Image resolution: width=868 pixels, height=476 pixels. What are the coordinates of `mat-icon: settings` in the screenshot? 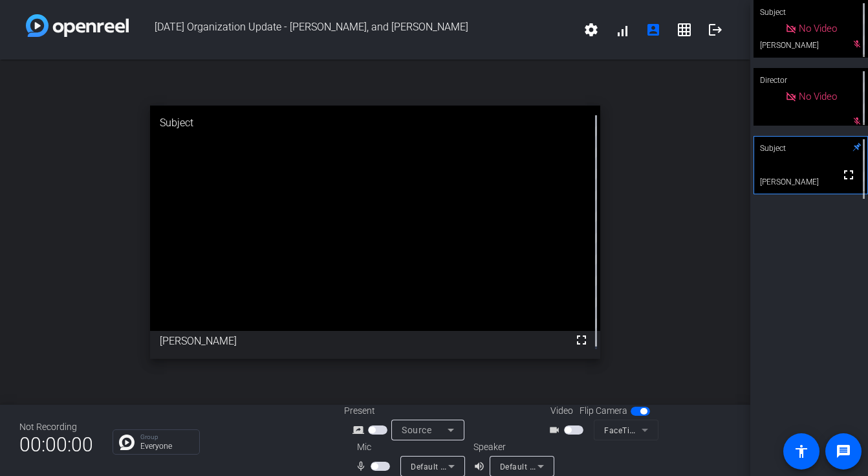 It's located at (591, 30).